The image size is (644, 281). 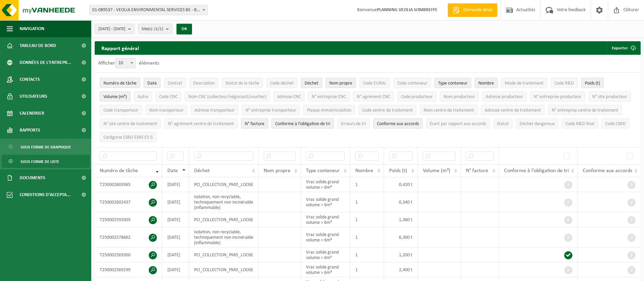 I want to click on button: Code producteurCode producteur: Activate to sort, so click(x=417, y=96).